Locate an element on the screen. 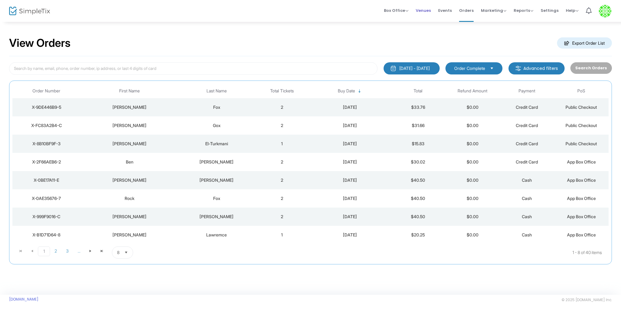 This screenshot has width=621, height=313. span: Reports is located at coordinates (524, 10).